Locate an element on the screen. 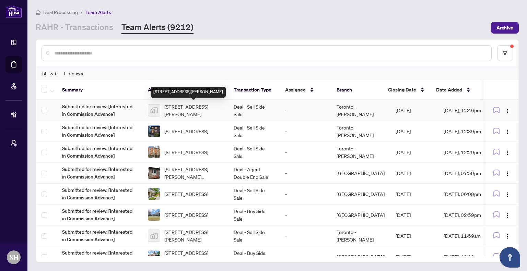 The height and width of the screenshot is (271, 527). th: Date Added is located at coordinates (461, 90).